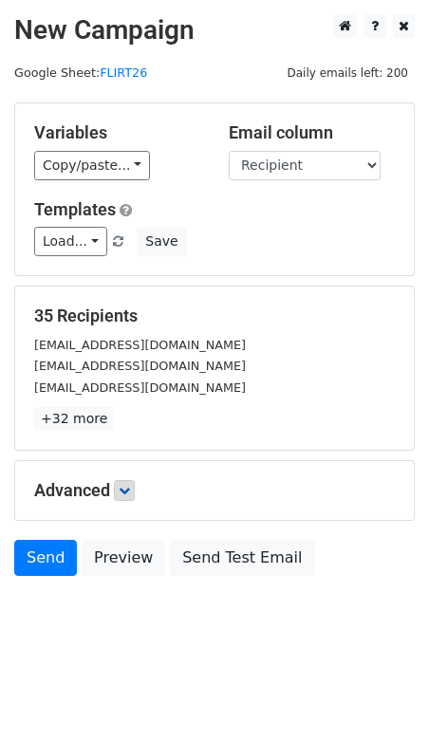  What do you see at coordinates (381, 695) in the screenshot?
I see `div: Chat Widget` at bounding box center [381, 695].